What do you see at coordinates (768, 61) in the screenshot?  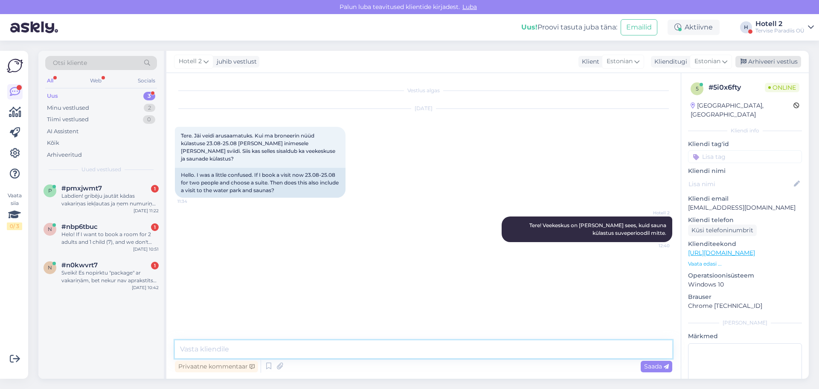 I see `div: Arhiveeri vestlus` at bounding box center [768, 61].